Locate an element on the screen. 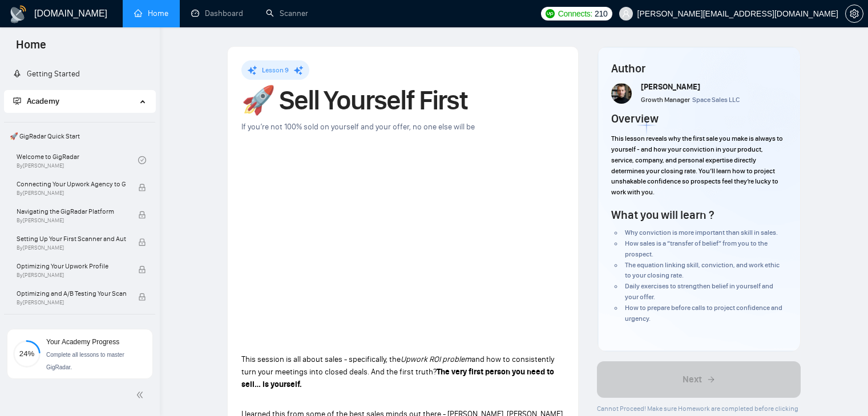  span: Your Academy Progress is located at coordinates (83, 342).